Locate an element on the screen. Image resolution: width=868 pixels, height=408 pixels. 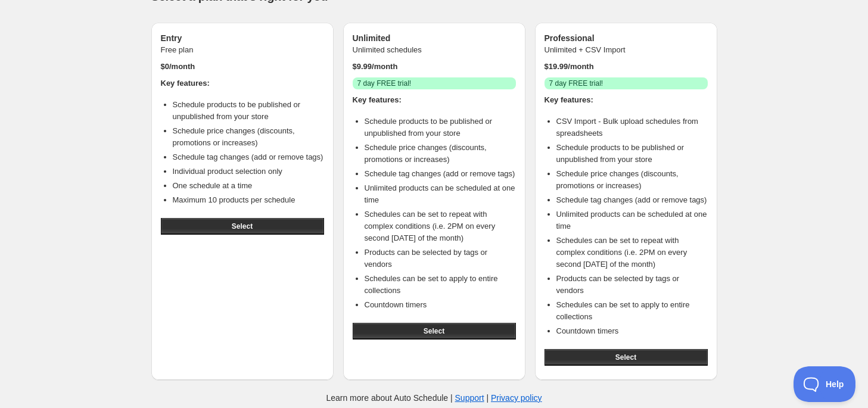
p: Unlimited + CSV Import is located at coordinates (627, 50).